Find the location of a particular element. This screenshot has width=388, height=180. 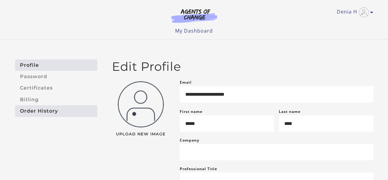

a: Password is located at coordinates (56, 76).